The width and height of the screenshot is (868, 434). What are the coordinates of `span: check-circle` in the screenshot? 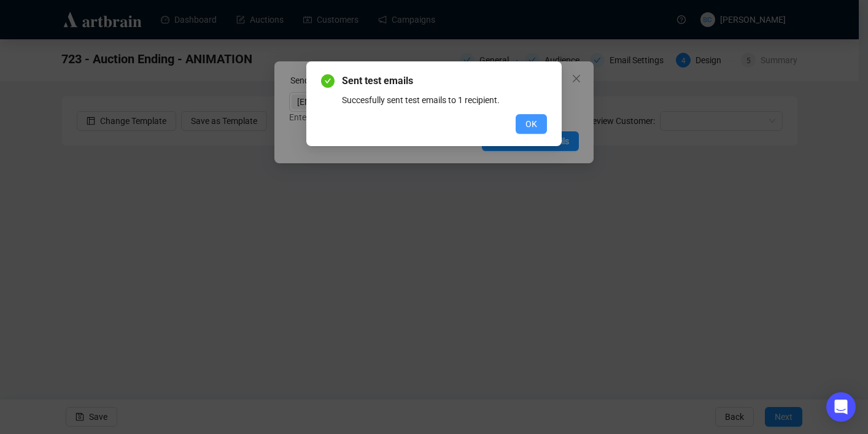 It's located at (328, 81).